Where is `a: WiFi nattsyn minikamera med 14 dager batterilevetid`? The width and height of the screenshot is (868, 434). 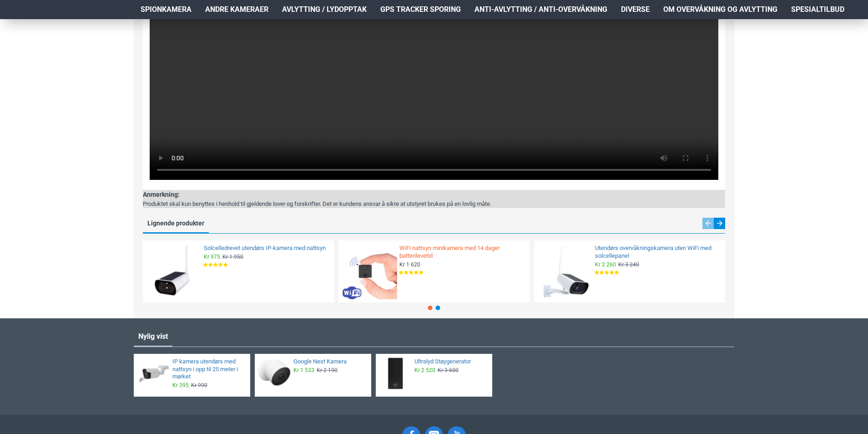 a: WiFi nattsyn minikamera med 14 dager batterilevetid is located at coordinates (462, 253).